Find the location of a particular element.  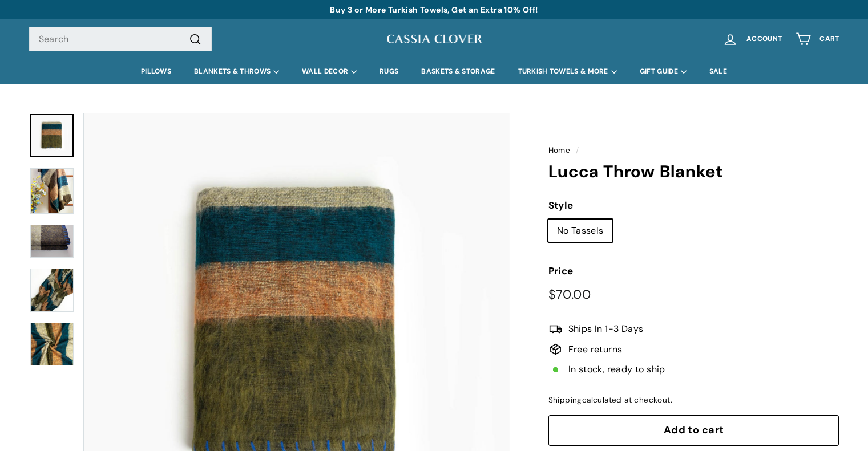

a: SALE is located at coordinates (718, 71).